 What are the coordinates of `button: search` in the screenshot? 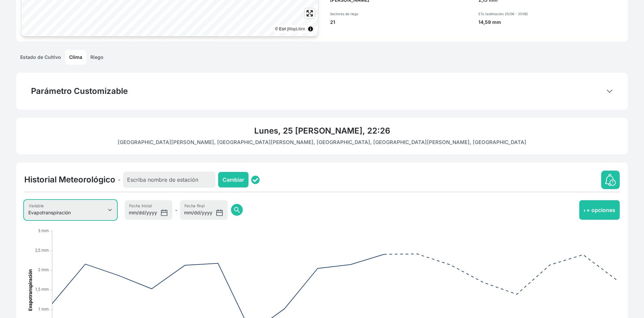 It's located at (237, 210).